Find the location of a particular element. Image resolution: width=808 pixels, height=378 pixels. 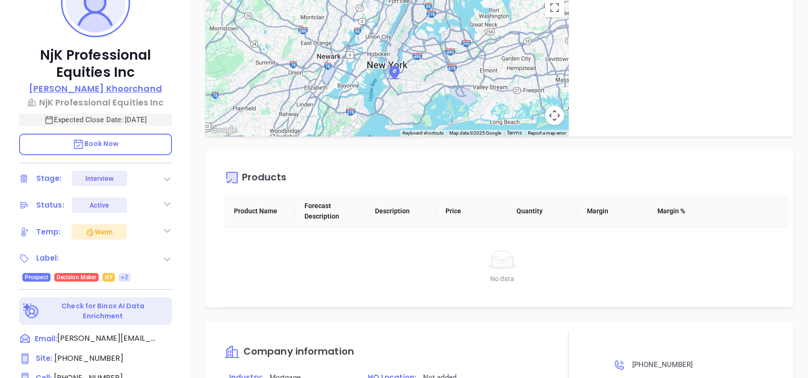

a: Open this area in Google Maps (opens a new window) is located at coordinates (224, 130).